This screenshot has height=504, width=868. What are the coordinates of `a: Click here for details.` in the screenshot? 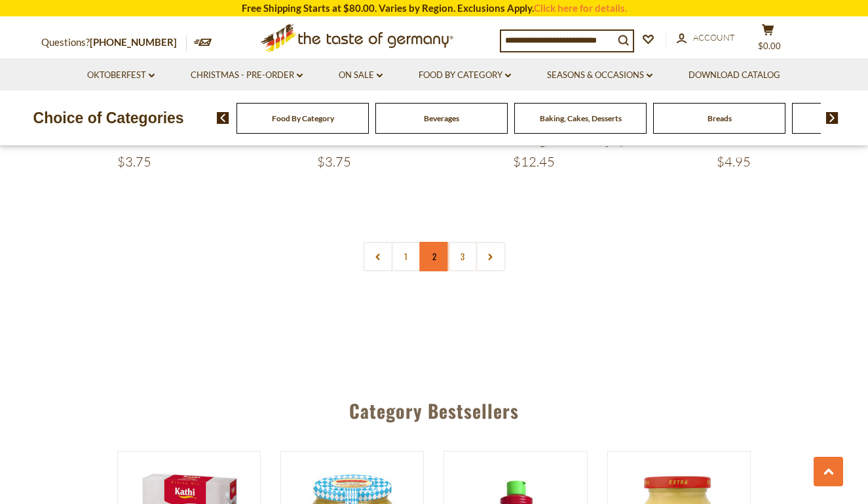 It's located at (581, 8).